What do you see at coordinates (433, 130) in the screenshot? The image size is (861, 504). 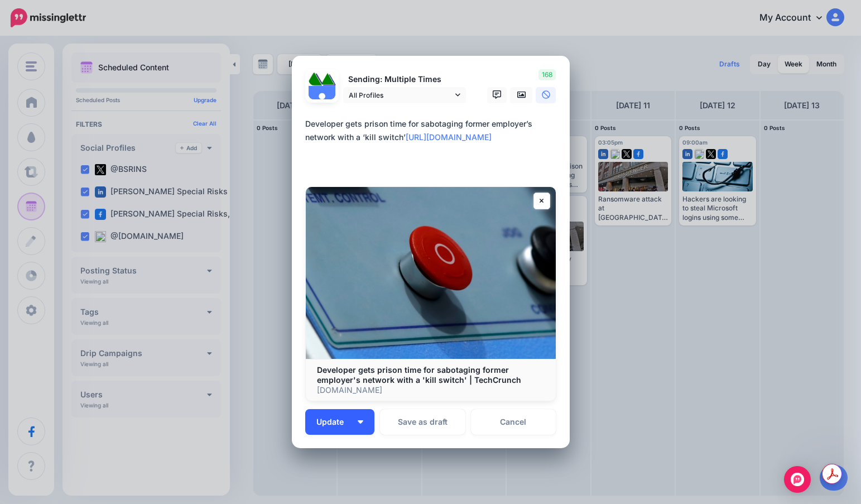 I see `div: Developer gets prison time for sabotaging former employer’s network with a ‘kill switch’` at bounding box center [433, 130].